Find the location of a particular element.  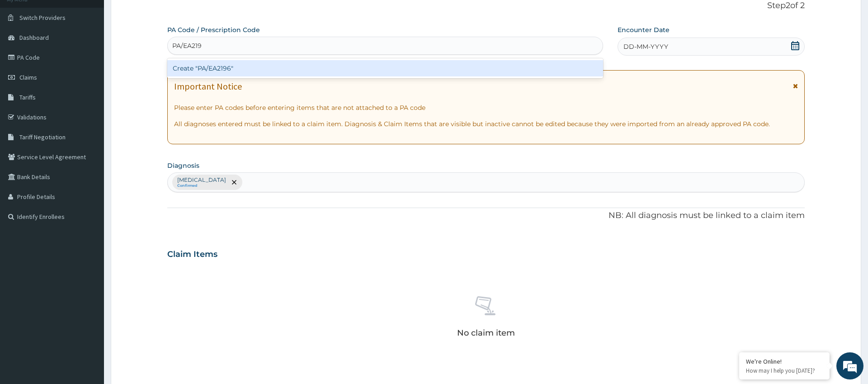

span: Claims is located at coordinates (28, 78).